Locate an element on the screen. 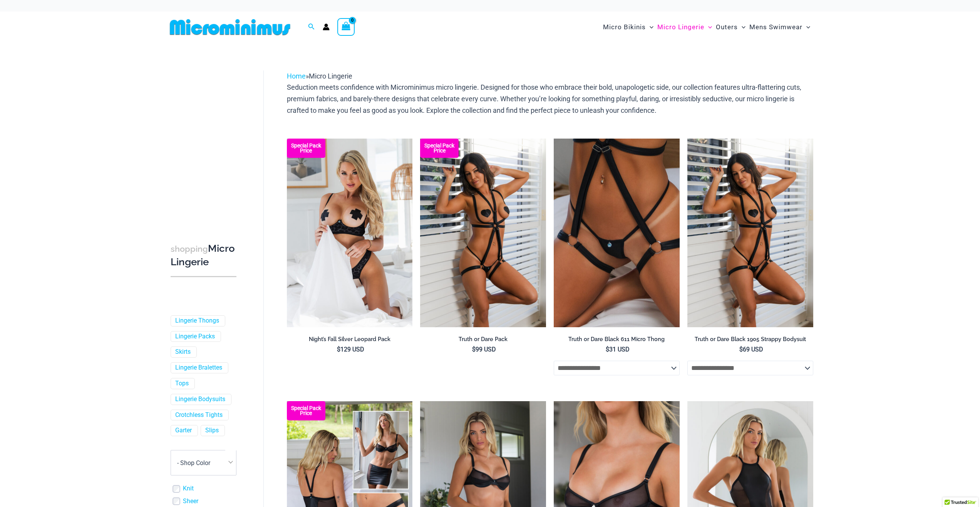 The height and width of the screenshot is (507, 980). a: Mens SwimwearMenu ToggleMenu Toggle is located at coordinates (780, 27).